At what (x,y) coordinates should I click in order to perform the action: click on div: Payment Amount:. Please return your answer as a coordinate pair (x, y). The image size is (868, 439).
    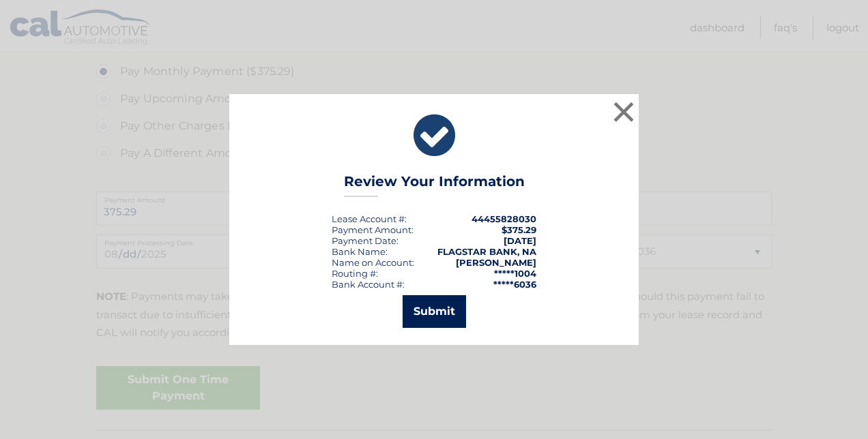
    Looking at the image, I should click on (373, 230).